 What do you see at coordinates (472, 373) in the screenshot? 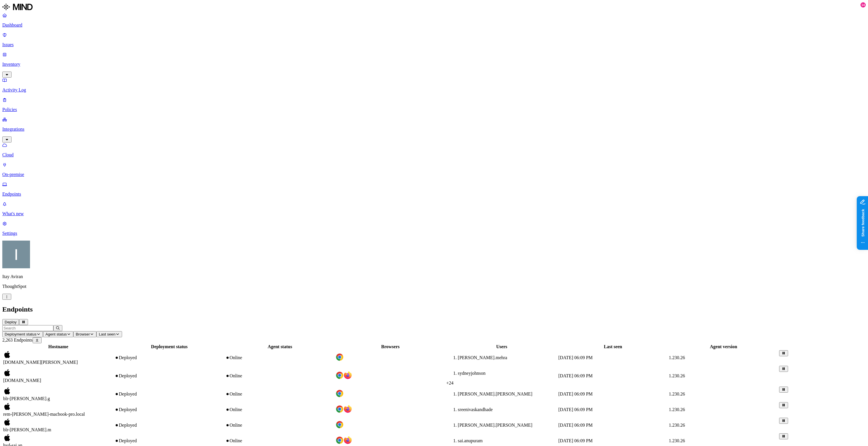
I see `span: sydneyjohnson` at bounding box center [472, 373].